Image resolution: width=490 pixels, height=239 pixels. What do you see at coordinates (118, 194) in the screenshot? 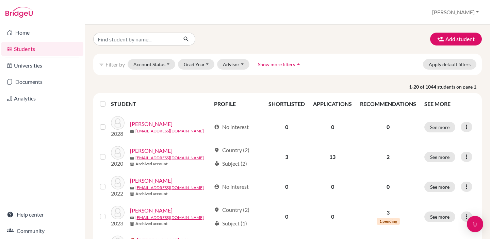
I see `p: 2022` at bounding box center [118, 194].